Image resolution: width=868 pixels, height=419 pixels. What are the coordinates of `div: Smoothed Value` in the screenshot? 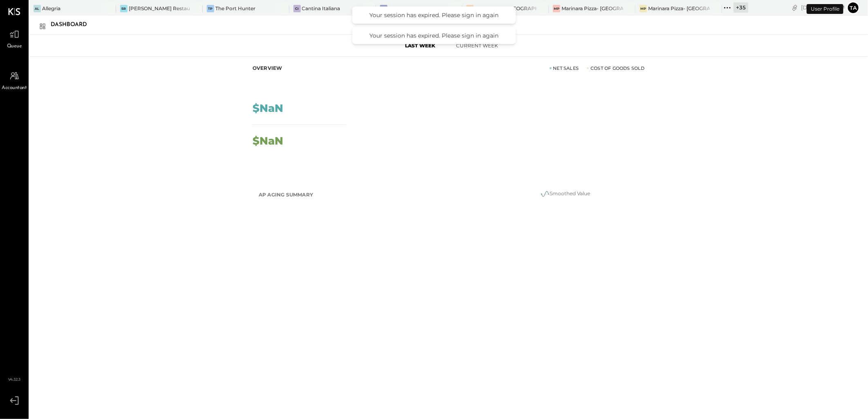 It's located at (565, 194).